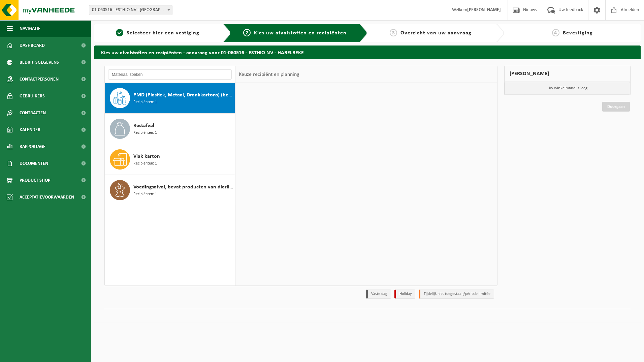 The image size is (644, 362). What do you see at coordinates (393, 33) in the screenshot?
I see `span: 3` at bounding box center [393, 33].